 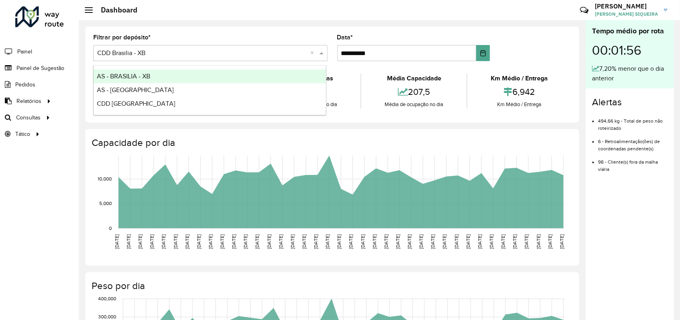 What do you see at coordinates (23, 134) in the screenshot?
I see `span: Tático` at bounding box center [23, 134].